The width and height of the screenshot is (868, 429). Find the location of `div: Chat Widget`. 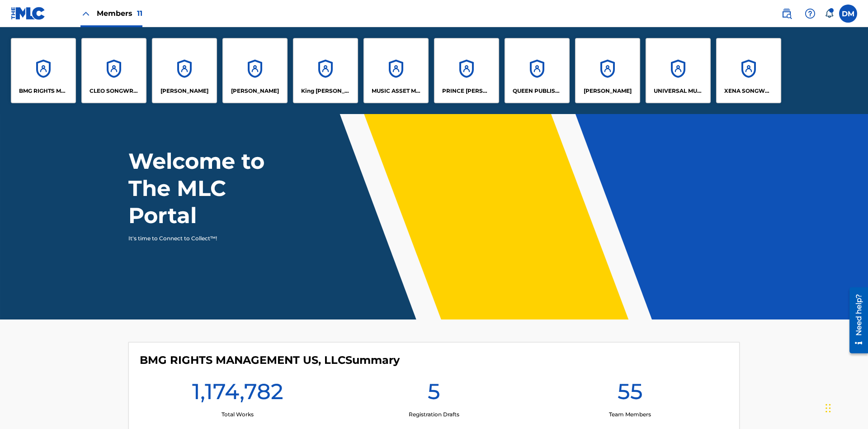

div: Chat Widget is located at coordinates (845, 407).